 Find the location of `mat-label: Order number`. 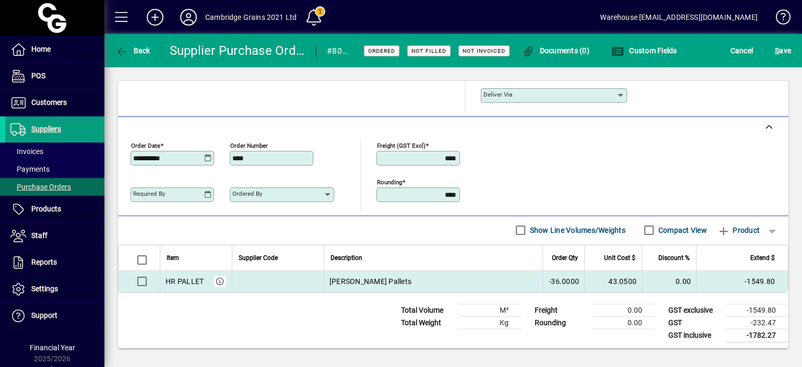

mat-label: Order number is located at coordinates (249, 145).